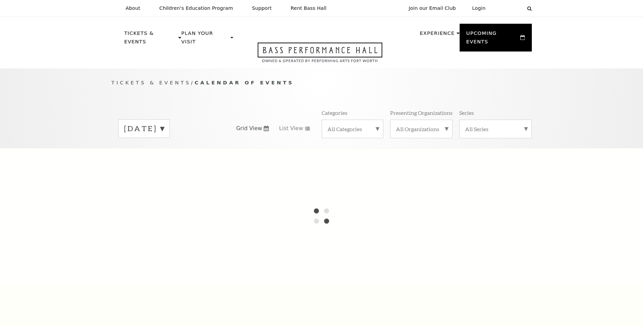 The height and width of the screenshot is (326, 643). Describe the element at coordinates (205, 39) in the screenshot. I see `p: Plan Your Visit` at that location.